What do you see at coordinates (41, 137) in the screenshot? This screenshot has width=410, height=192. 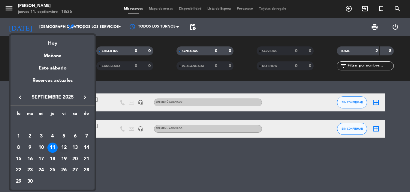 I see `td: 3 de septiembre de 2025` at bounding box center [41, 137].